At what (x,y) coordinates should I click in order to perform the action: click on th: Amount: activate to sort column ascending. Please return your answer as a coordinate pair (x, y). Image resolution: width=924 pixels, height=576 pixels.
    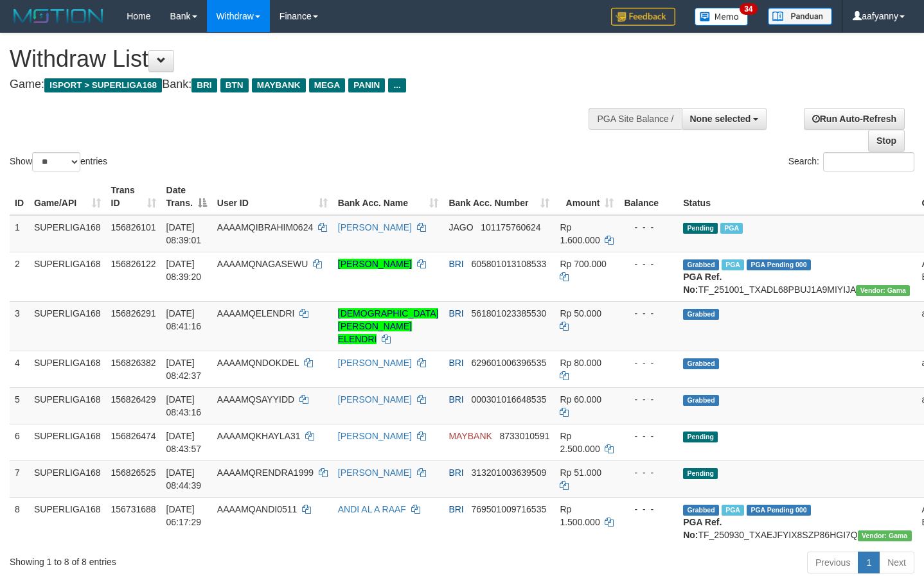
    Looking at the image, I should click on (586, 197).